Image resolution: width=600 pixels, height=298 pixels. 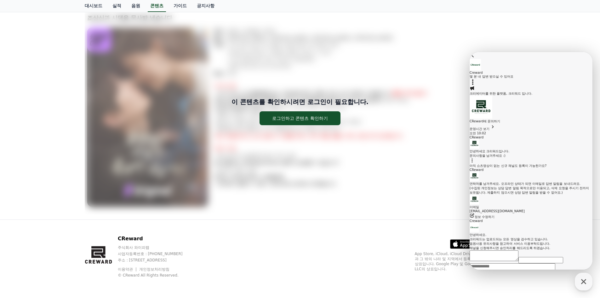 I want to click on p: © CReward All Rights Reserved., so click(x=156, y=275).